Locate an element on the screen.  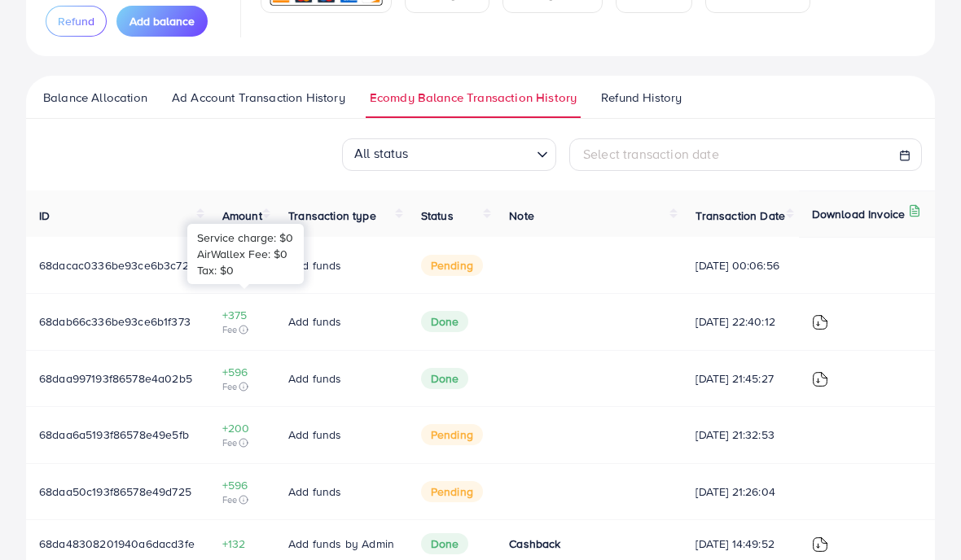
span: 68da48308201940a6dacd3fe is located at coordinates (117, 544).